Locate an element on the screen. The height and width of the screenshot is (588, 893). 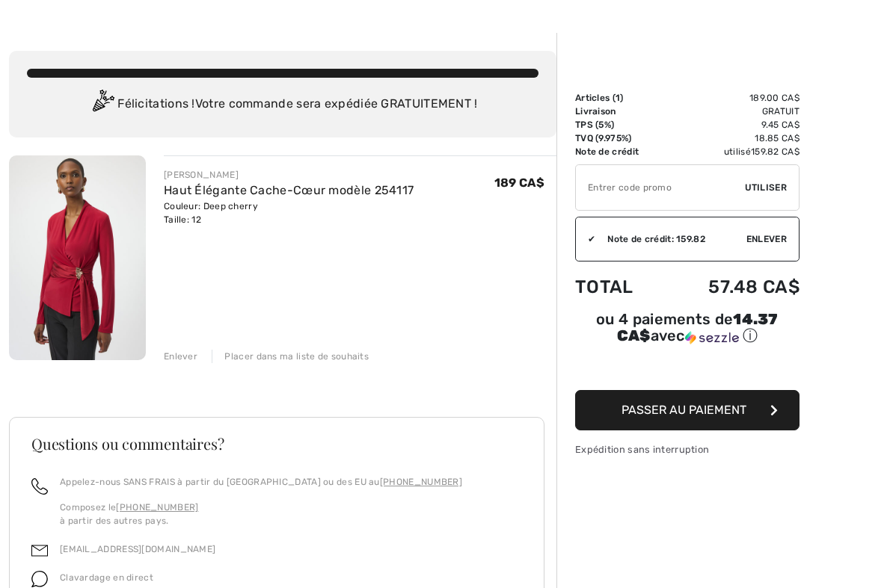
div: Félicitations ! Votre commande sera expédiée GRATUITEMENT ! is located at coordinates (282, 104).